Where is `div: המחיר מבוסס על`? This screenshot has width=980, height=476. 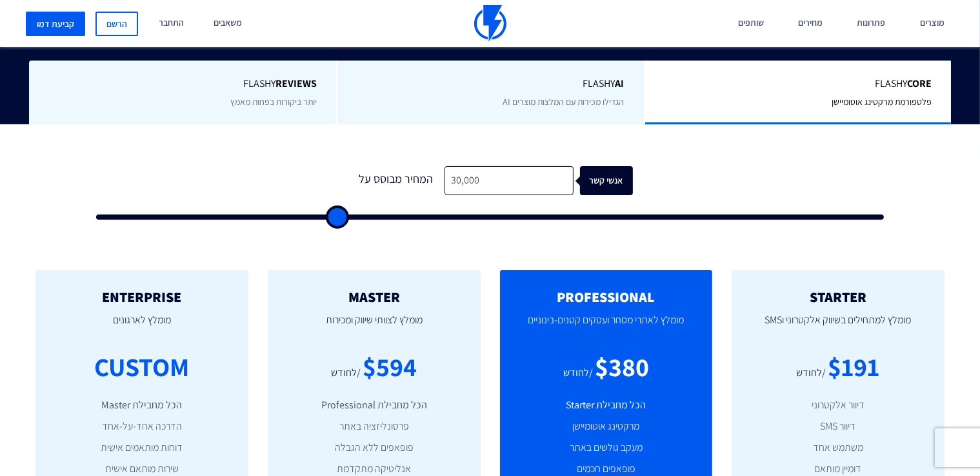
div: המחיר מבוסס על is located at coordinates (396, 180).